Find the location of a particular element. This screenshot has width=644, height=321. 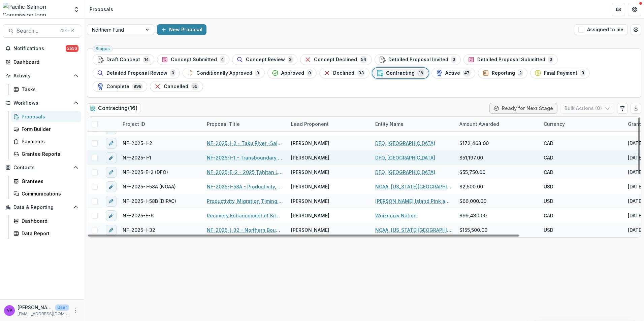

span: NF-2025-I-2 is located at coordinates (138, 143).